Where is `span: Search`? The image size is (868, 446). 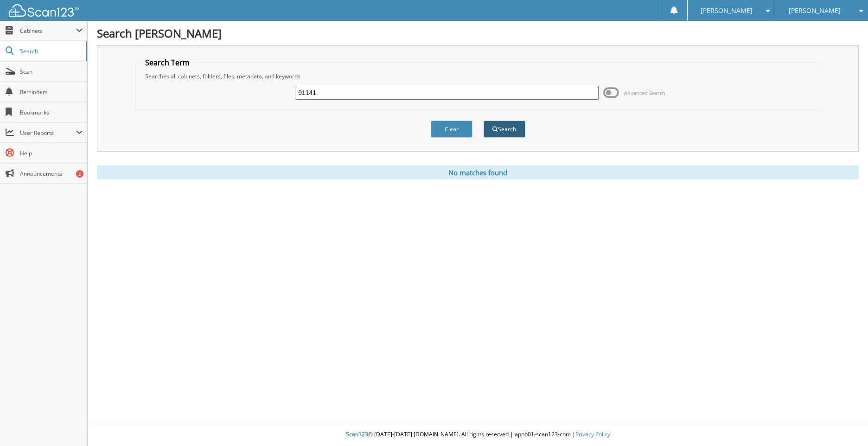
span: Search is located at coordinates (50, 51).